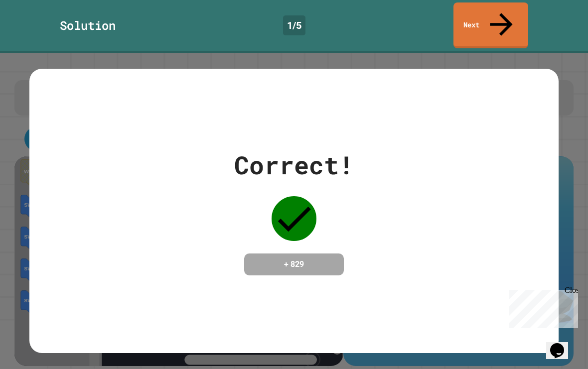  What do you see at coordinates (294, 25) in the screenshot?
I see `div: 1 / 5` at bounding box center [294, 25].